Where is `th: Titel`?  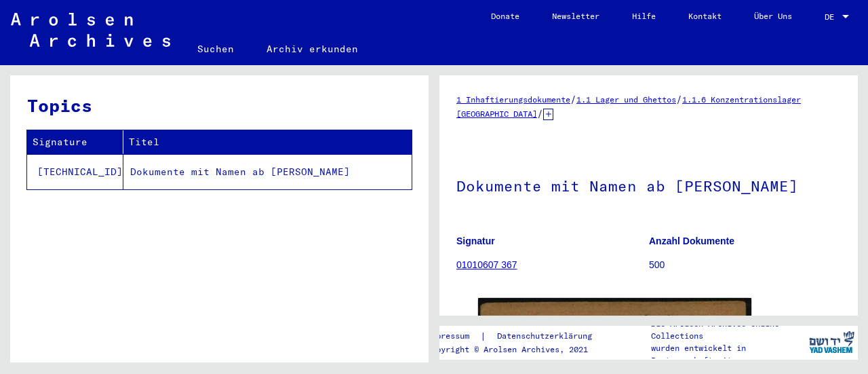 th: Titel is located at coordinates (267, 142).